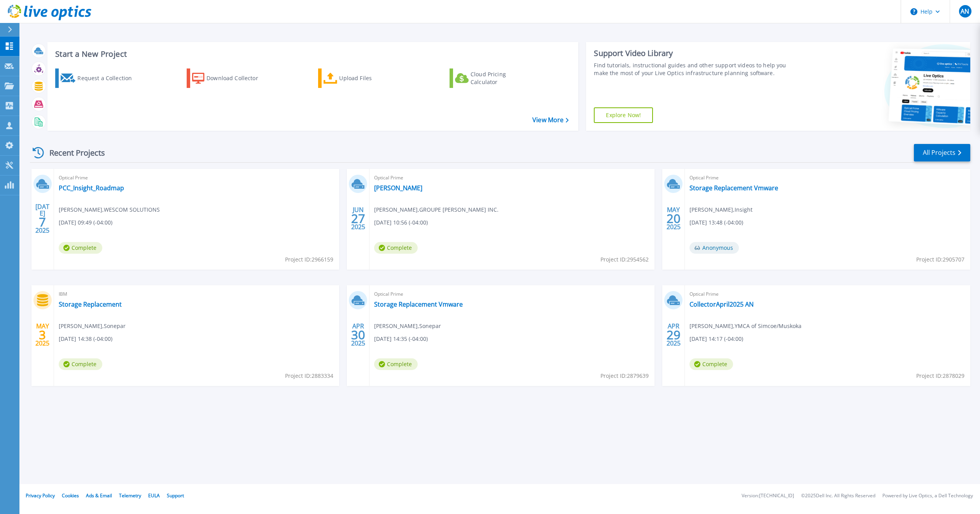  Describe the element at coordinates (721, 304) in the screenshot. I see `a: CollectorApril2025 AN` at that location.